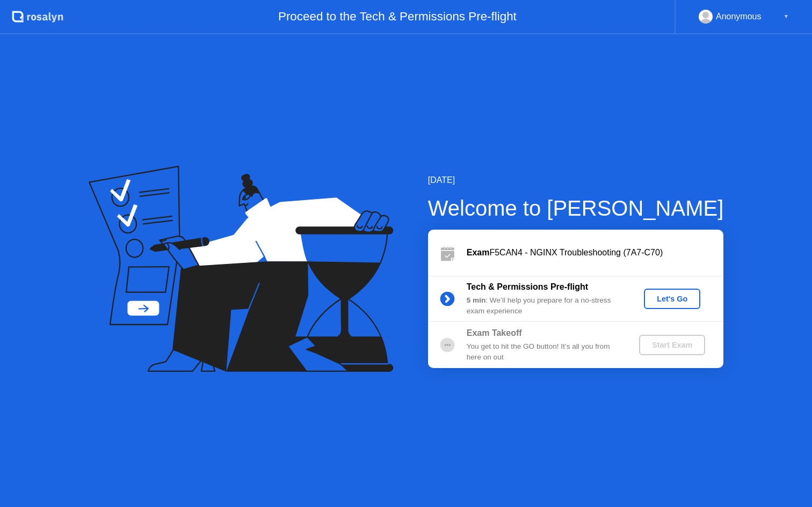  Describe the element at coordinates (527, 286) in the screenshot. I see `b: Tech & Permissions Pre-flight` at that location.